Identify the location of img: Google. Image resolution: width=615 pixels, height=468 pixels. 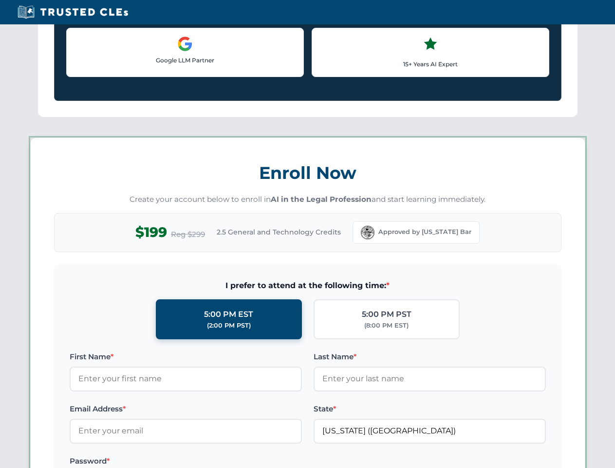
(185, 44).